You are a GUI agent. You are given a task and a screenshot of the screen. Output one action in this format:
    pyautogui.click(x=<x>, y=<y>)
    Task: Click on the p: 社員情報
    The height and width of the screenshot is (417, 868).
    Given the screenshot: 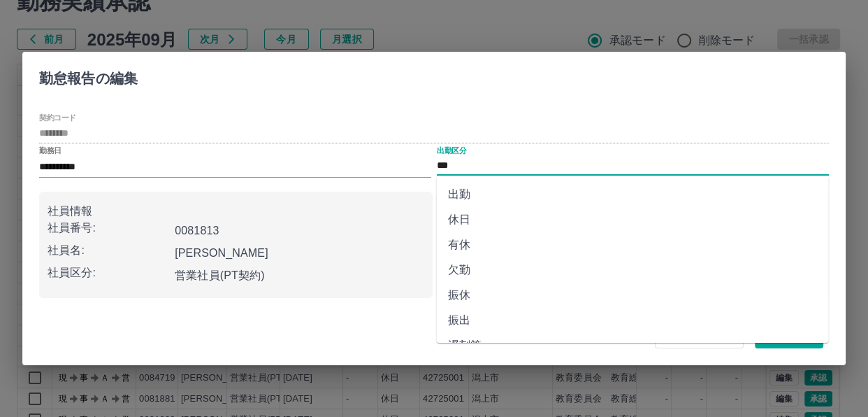 What is the action you would take?
    pyautogui.click(x=235, y=211)
    